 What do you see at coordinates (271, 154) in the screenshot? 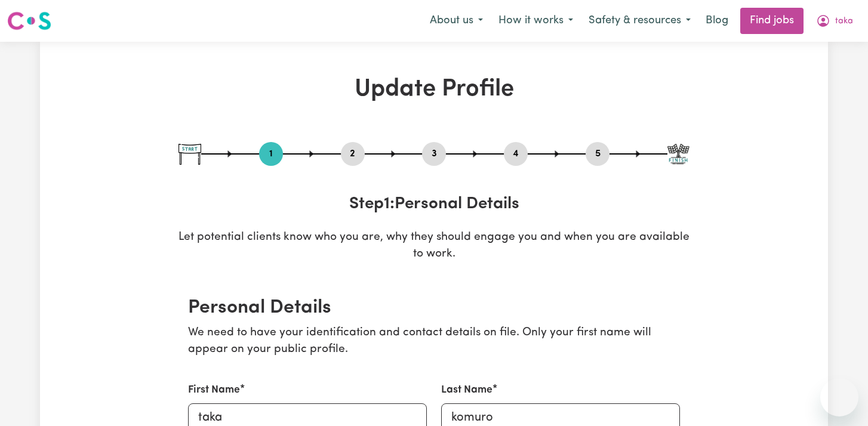
I see `button: Go to step 1` at bounding box center [271, 154].